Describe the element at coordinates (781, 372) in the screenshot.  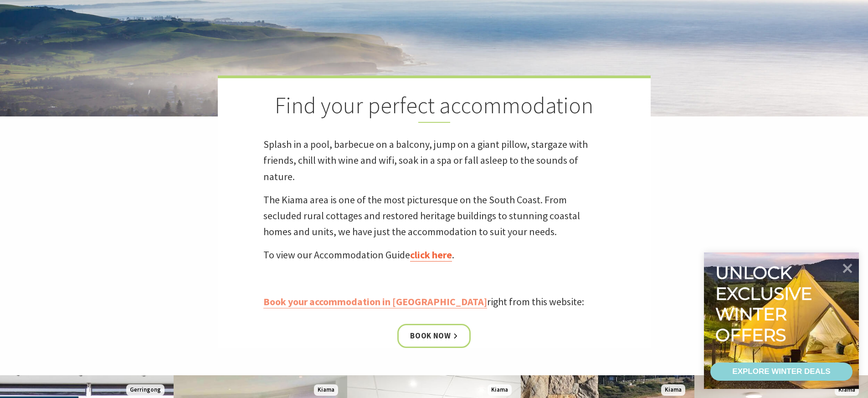
I see `a: EXPLORE WINTER DEALS` at that location.